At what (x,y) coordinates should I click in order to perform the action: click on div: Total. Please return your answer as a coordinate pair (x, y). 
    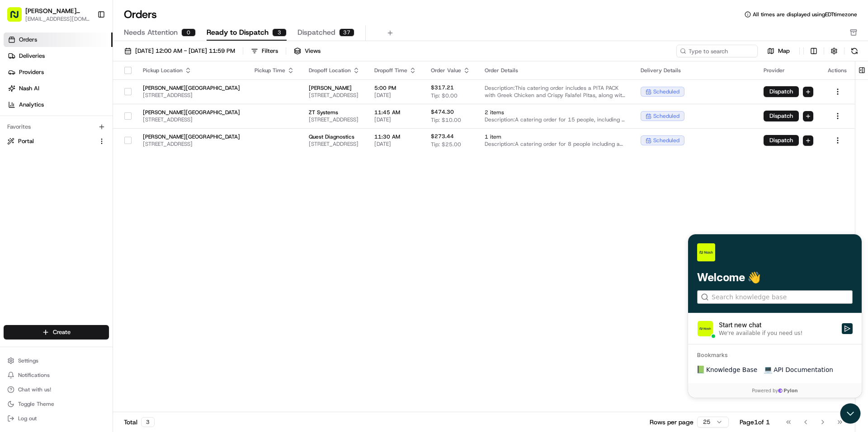
    Looking at the image, I should click on (139, 422).